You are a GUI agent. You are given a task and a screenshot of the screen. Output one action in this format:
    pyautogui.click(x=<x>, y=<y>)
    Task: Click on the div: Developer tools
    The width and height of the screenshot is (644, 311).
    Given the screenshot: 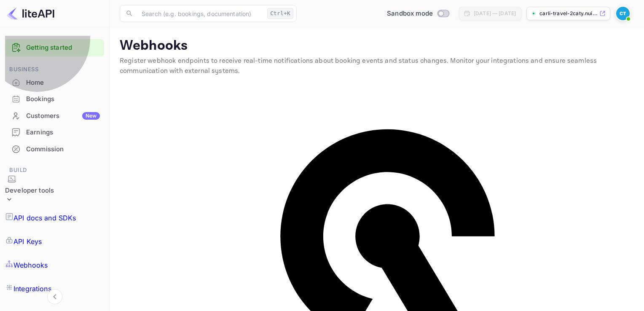 What is the action you would take?
    pyautogui.click(x=29, y=191)
    